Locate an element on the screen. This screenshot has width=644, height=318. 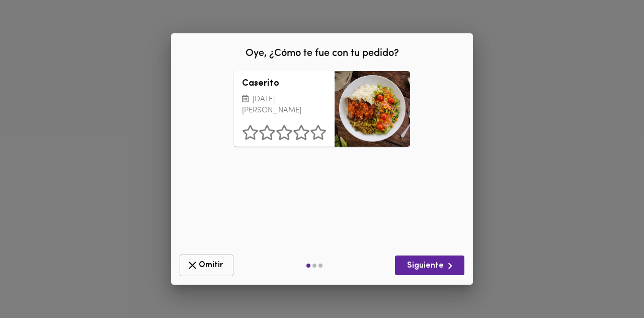
h3: Caserito is located at coordinates (284, 84).